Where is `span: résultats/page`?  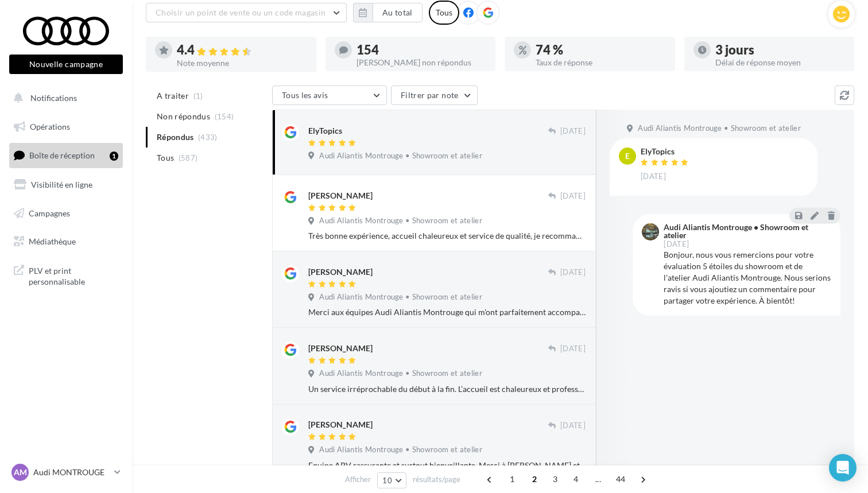
span: résultats/page is located at coordinates (437, 479).